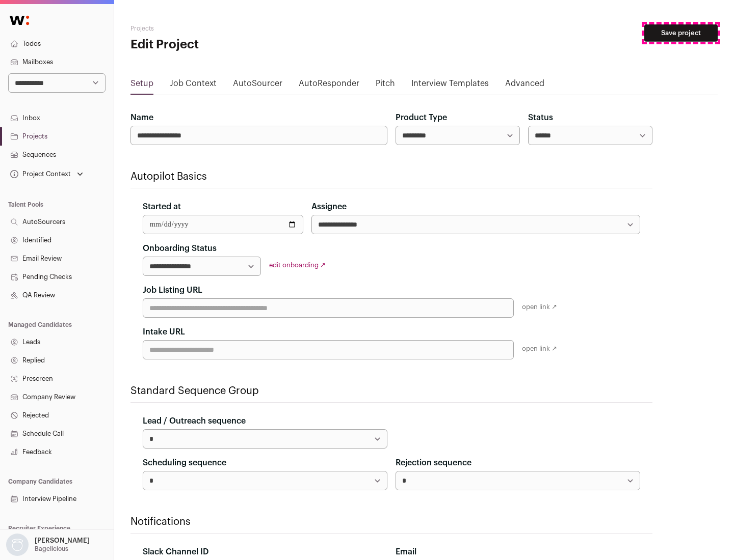 The width and height of the screenshot is (734, 560). What do you see at coordinates (680, 33) in the screenshot?
I see `button: Save project` at bounding box center [680, 33].